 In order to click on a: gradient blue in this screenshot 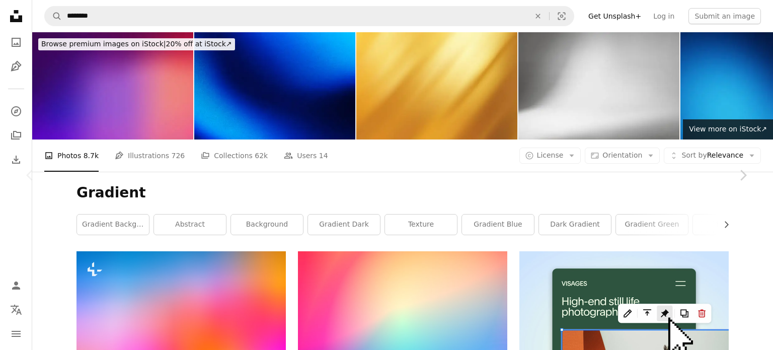, I will do `click(497, 224)`.